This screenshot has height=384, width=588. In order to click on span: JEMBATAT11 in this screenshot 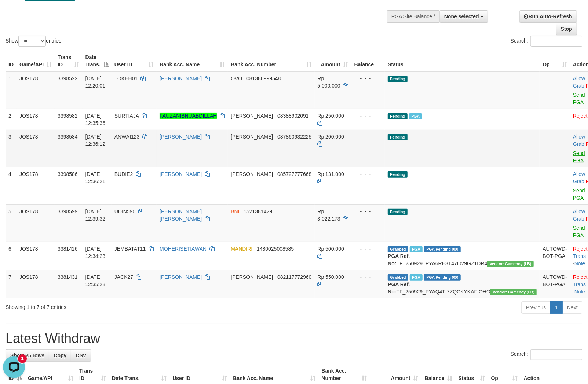, I will do `click(130, 249)`.